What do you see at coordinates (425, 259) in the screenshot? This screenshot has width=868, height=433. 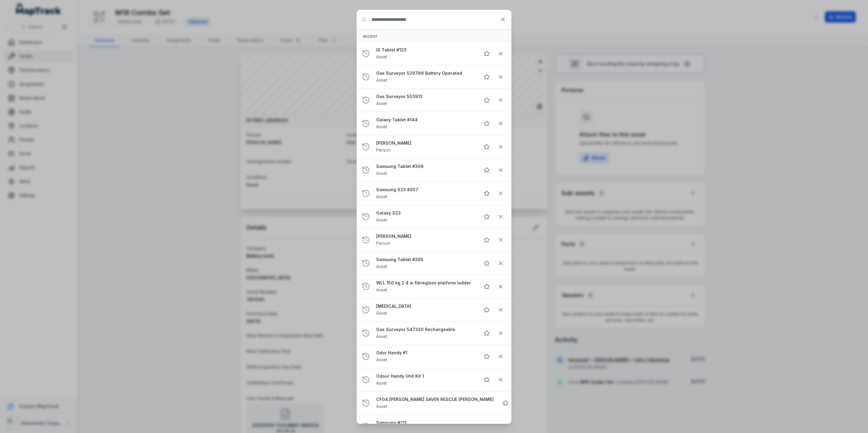 I see `strong: Samsung Tablet #305` at bounding box center [425, 259].